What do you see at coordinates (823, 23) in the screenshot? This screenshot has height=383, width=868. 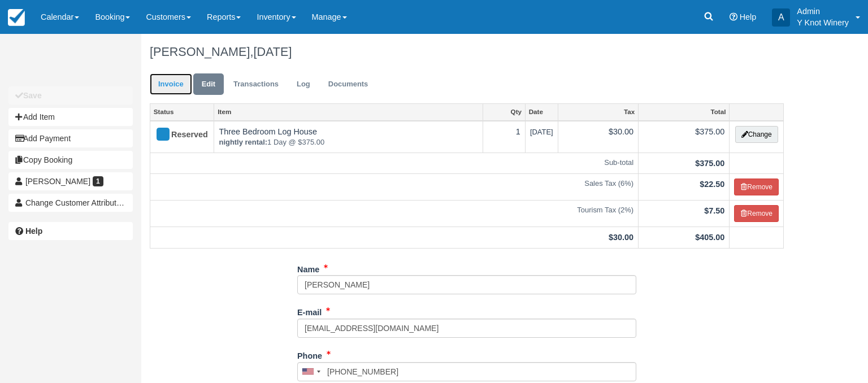 I see `p: Y Knot Winery` at bounding box center [823, 23].